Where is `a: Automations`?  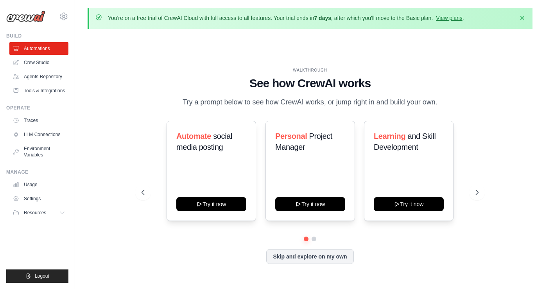 a: Automations is located at coordinates (39, 48).